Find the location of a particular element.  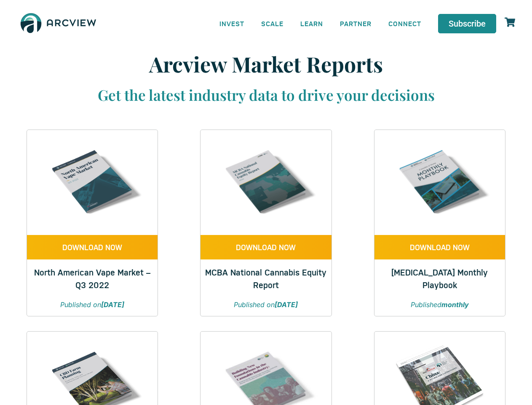

strong: monthly is located at coordinates (455, 305).